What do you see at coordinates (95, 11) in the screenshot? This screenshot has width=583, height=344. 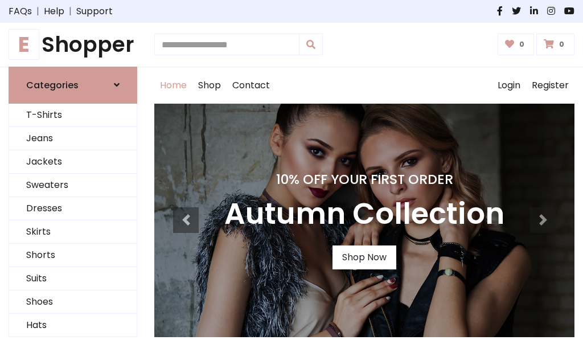 I see `a: Support` at bounding box center [95, 11].